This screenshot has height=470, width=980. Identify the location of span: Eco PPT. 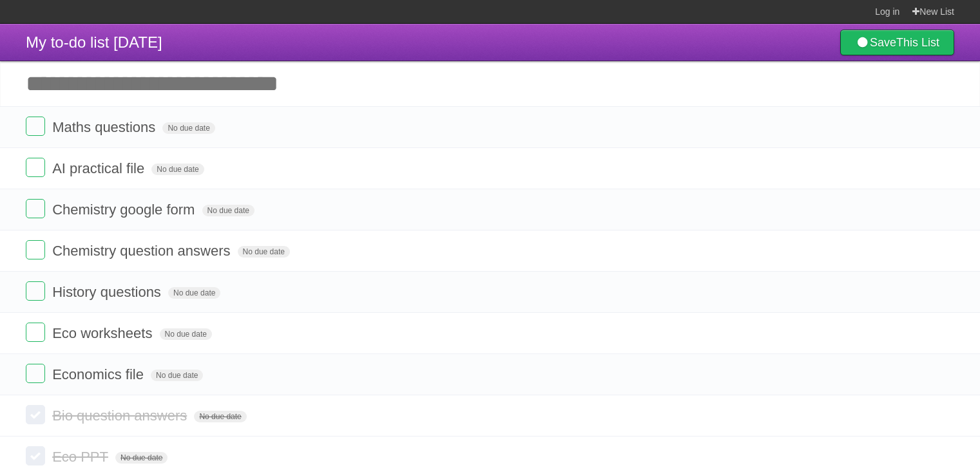
(82, 457).